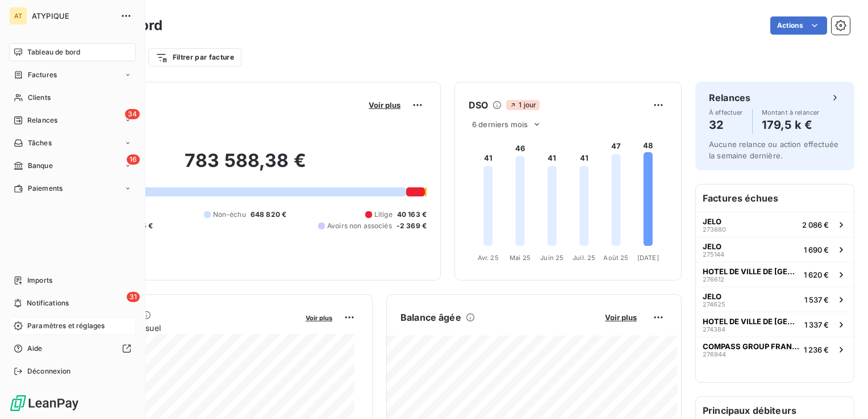 This screenshot has width=868, height=419. What do you see at coordinates (40, 166) in the screenshot?
I see `span: Banque` at bounding box center [40, 166].